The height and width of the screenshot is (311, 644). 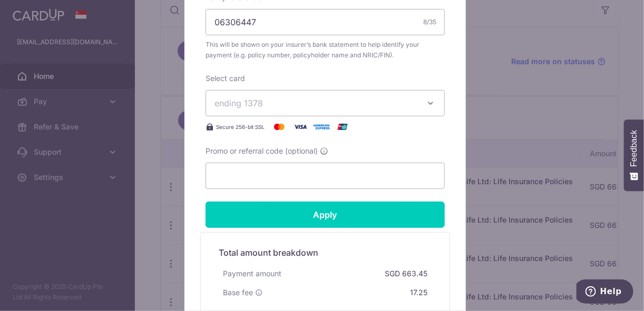 What do you see at coordinates (300, 127) in the screenshot?
I see `img: Visa` at bounding box center [300, 127].